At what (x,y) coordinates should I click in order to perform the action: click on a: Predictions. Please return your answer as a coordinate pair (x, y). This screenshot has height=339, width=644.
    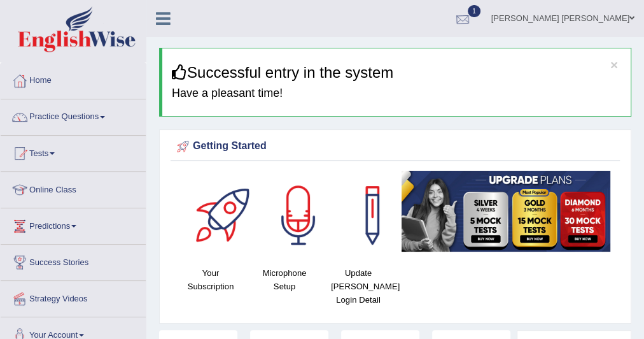
    Looking at the image, I should click on (73, 224).